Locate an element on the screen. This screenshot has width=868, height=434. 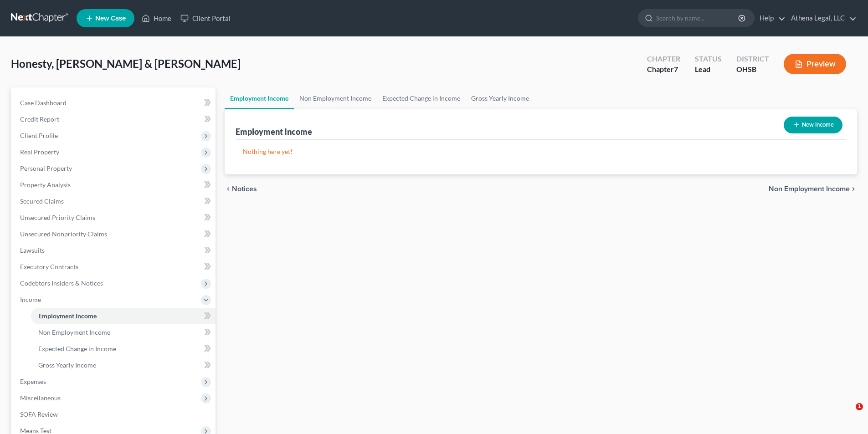
span: Case Dashboard is located at coordinates (43, 102).